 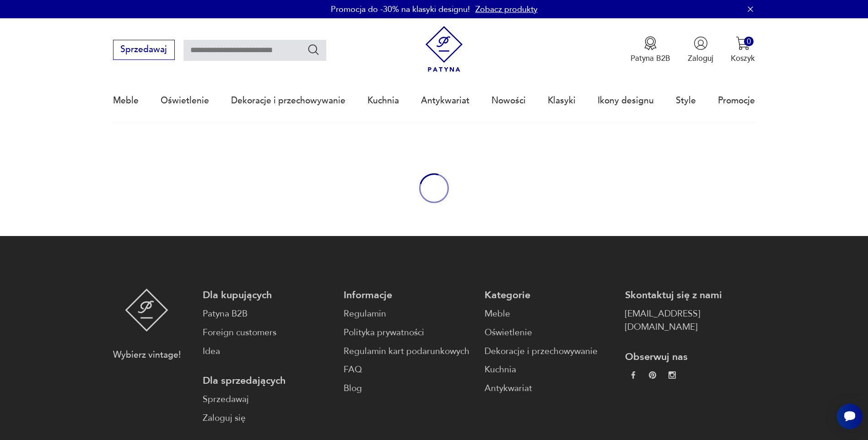 I want to click on a: Patyna B2B, so click(x=268, y=314).